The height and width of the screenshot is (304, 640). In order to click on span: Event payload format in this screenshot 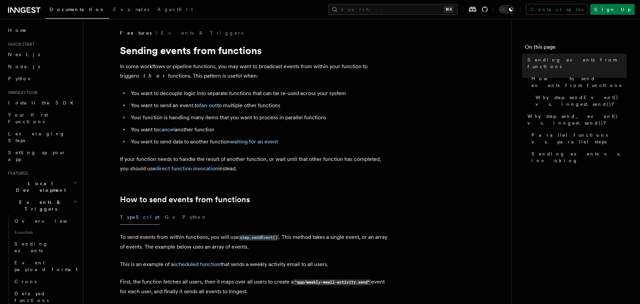, I will do `click(46, 266)`.